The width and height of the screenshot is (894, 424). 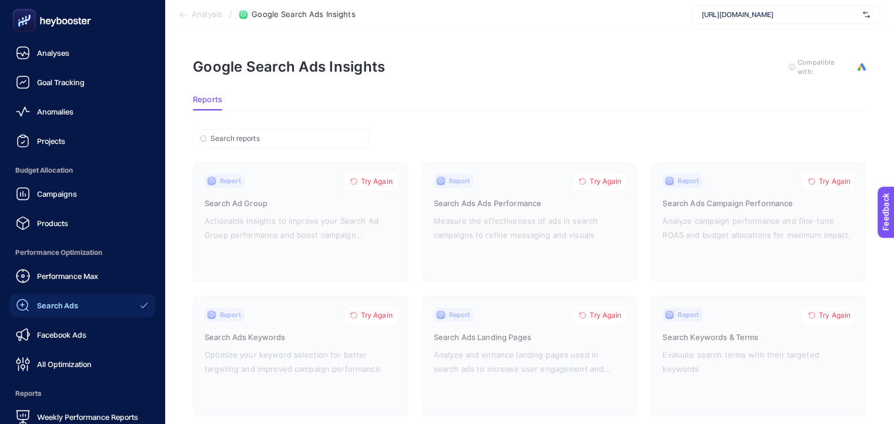 I want to click on span: Feedback, so click(x=26, y=8).